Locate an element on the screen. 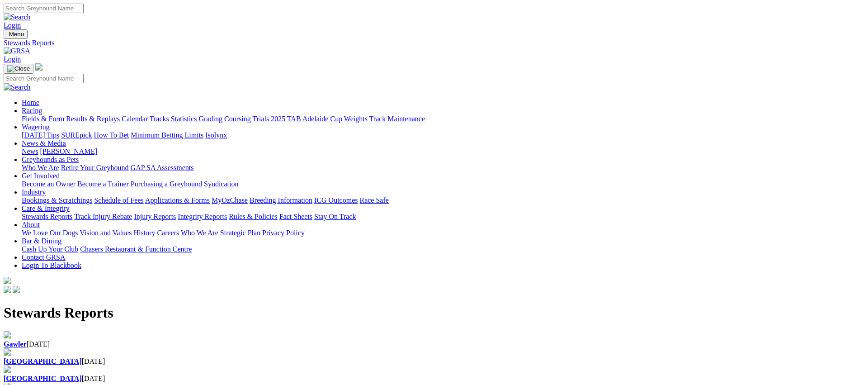 This screenshot has width=868, height=385. a: Breeding Information is located at coordinates (281, 200).